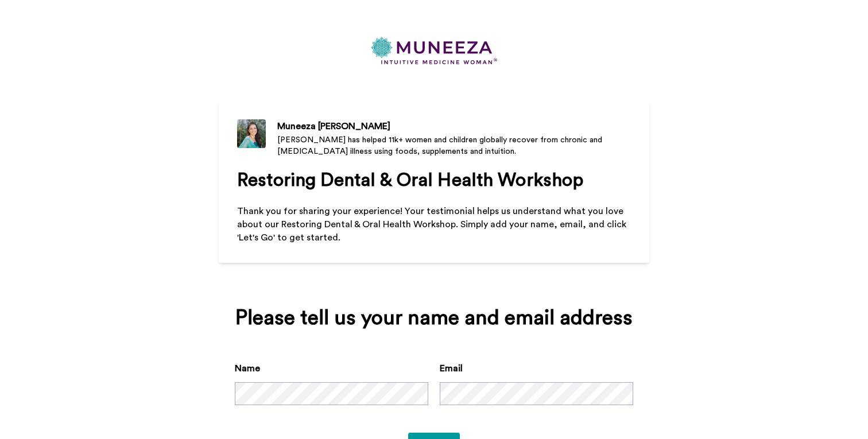 This screenshot has width=868, height=439. I want to click on span: Thank you for sharing your experience! Your testimonial helps us understand what you love about o..., so click(433, 225).